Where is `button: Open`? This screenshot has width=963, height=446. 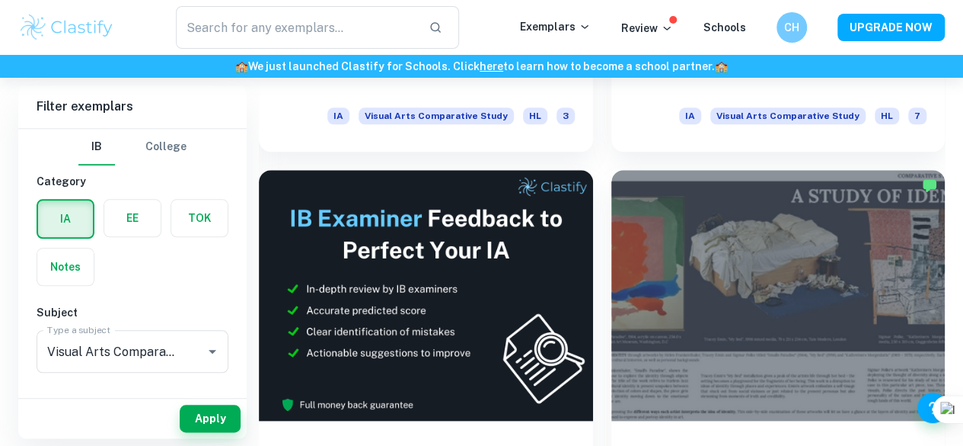
button: Open is located at coordinates (212, 351).